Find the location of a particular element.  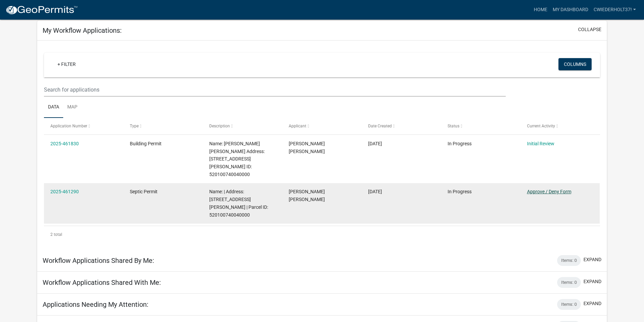

span: Current Activity is located at coordinates (541, 126).